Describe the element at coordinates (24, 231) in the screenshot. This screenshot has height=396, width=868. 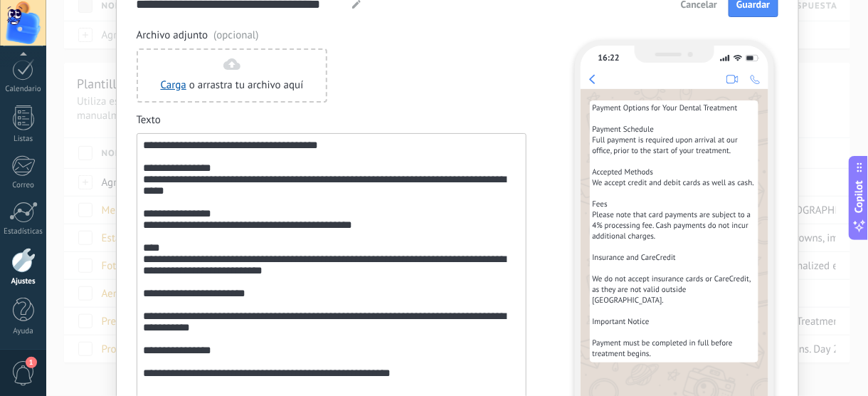
I see `div: Estadísticas` at that location.